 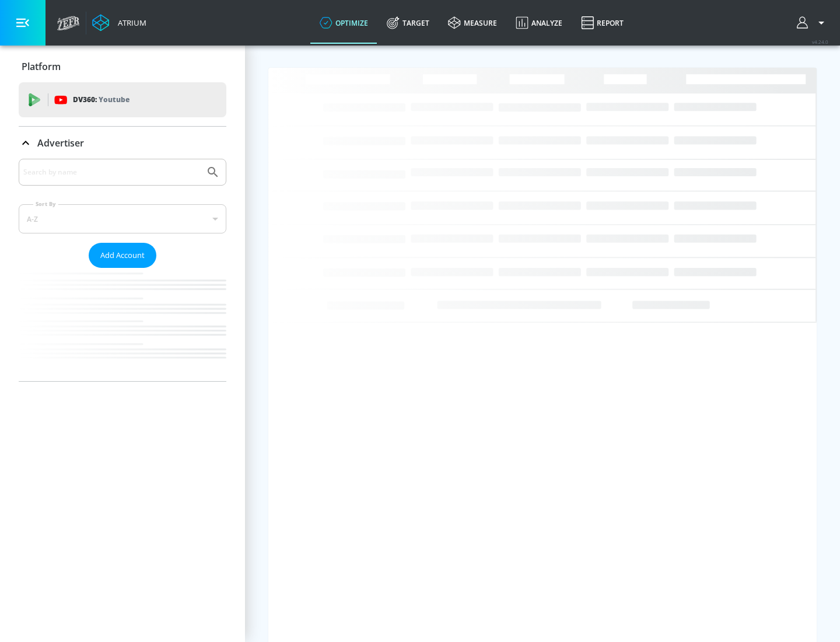 I want to click on p: Advertiser, so click(x=61, y=142).